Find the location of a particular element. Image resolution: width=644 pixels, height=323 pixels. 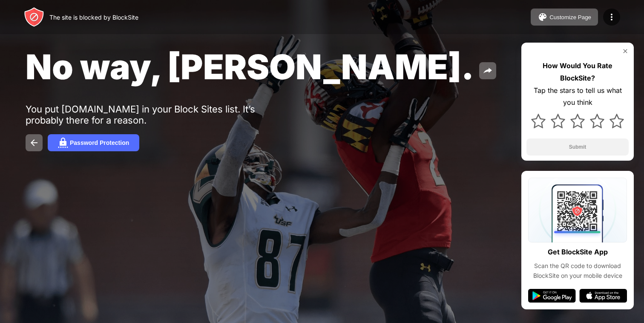

img: google-play.svg is located at coordinates (552, 295).